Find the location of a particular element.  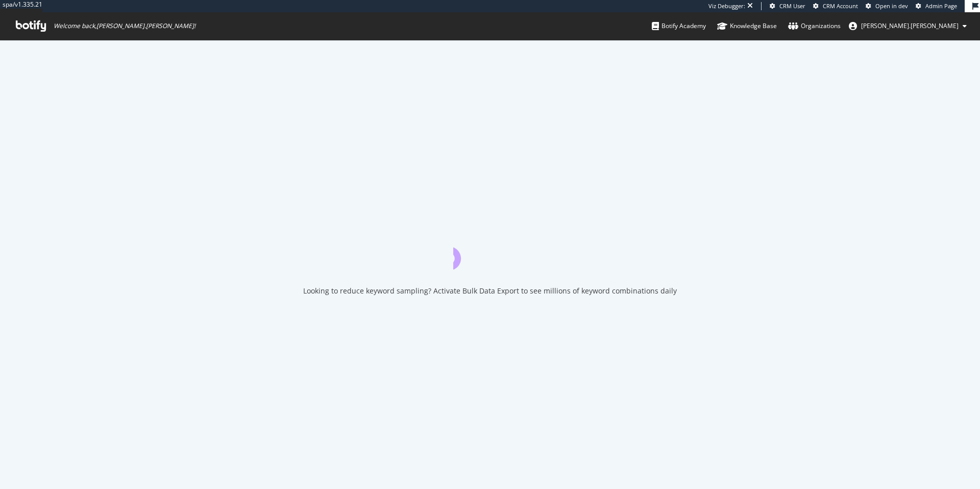

a: Organizations is located at coordinates (814, 26).